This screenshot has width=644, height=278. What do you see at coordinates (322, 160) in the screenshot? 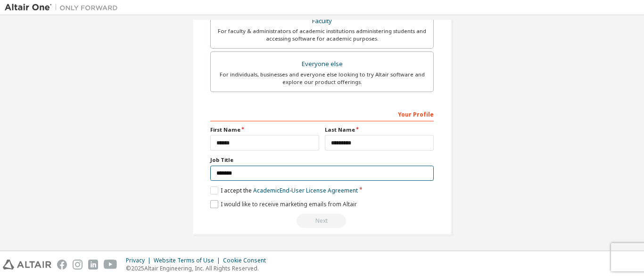
I see `label: Job Title` at bounding box center [322, 160].